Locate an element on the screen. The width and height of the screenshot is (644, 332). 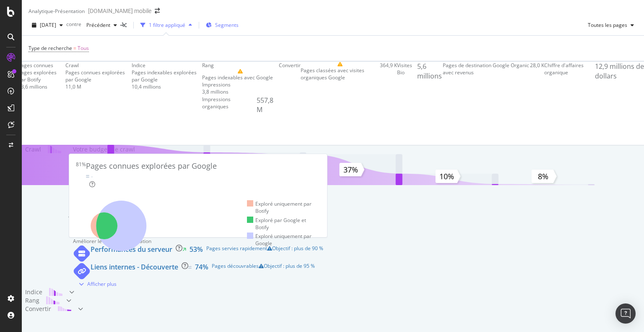
font: Toutes les pages is located at coordinates (607, 25).